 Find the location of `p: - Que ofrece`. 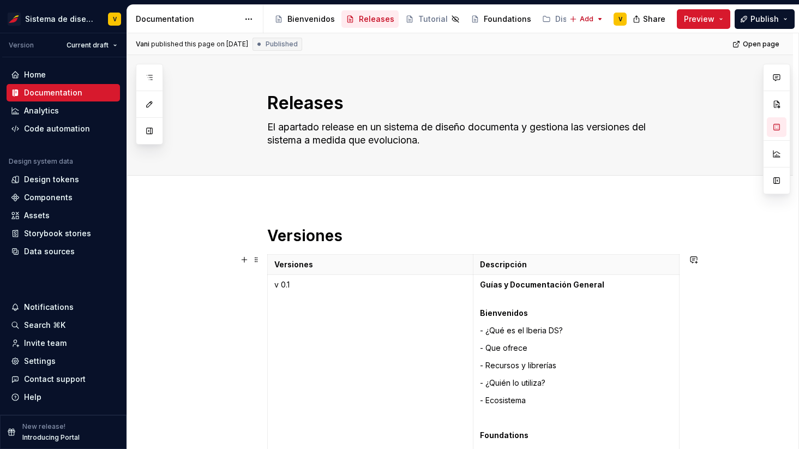

p: - Que ofrece is located at coordinates (576, 348).